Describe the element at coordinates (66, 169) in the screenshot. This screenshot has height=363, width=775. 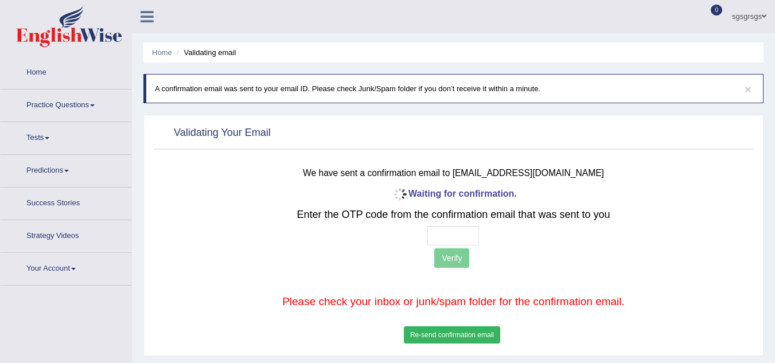
I see `a: Predictions` at that location.